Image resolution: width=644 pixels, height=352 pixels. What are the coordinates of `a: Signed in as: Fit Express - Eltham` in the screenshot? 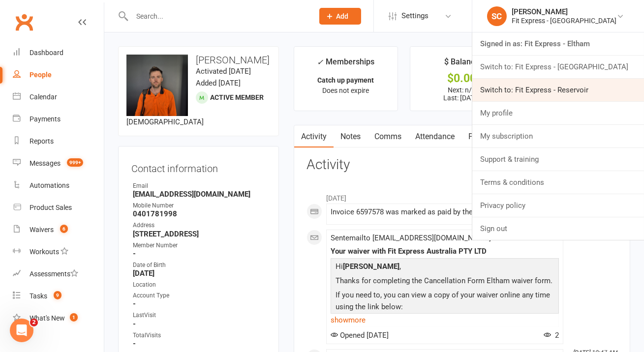 It's located at (558, 44).